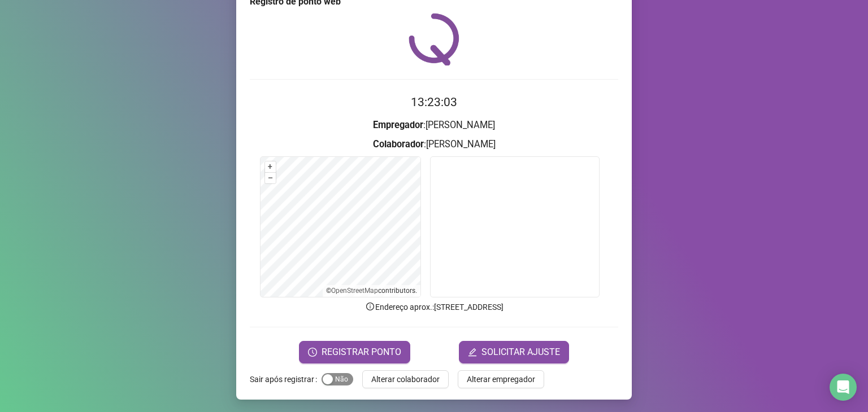 Image resolution: width=868 pixels, height=412 pixels. What do you see at coordinates (513, 352) in the screenshot?
I see `button: editSOLICITAR AJUSTE` at bounding box center [513, 352].